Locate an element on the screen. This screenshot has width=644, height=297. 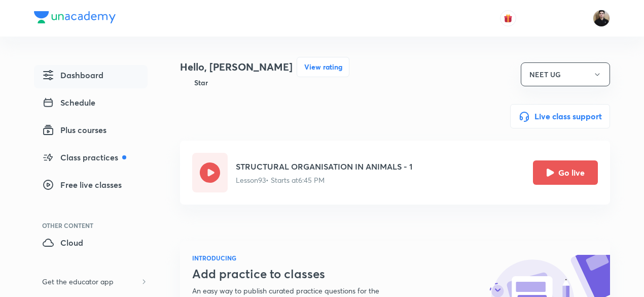
p: Lesson 93 • Starts at 6:45 PM is located at coordinates (324, 179).